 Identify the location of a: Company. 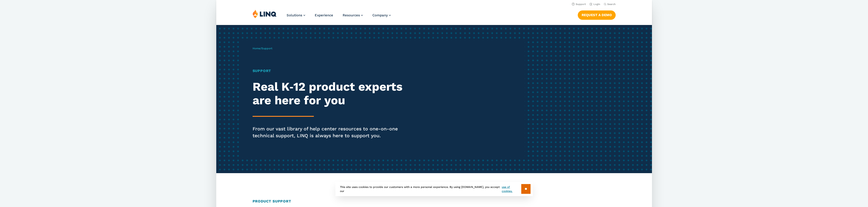
(381, 15).